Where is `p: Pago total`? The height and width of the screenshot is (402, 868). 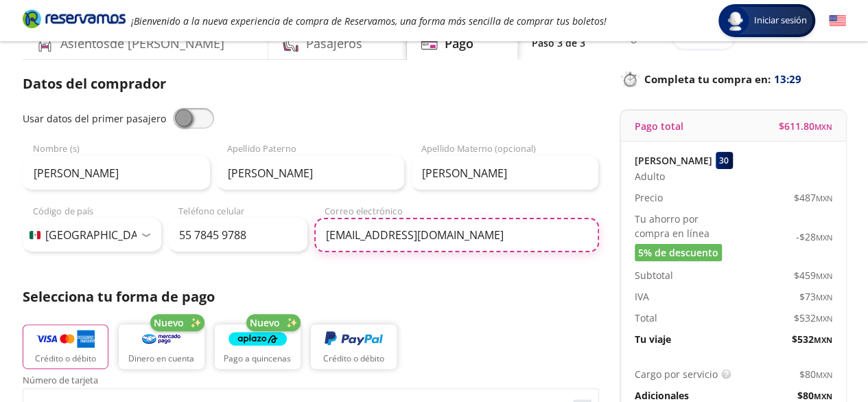 p: Pago total is located at coordinates (659, 125).